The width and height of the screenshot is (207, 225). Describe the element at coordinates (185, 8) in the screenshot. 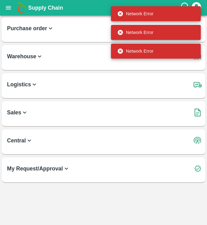

I see `div: customer-support` at that location.